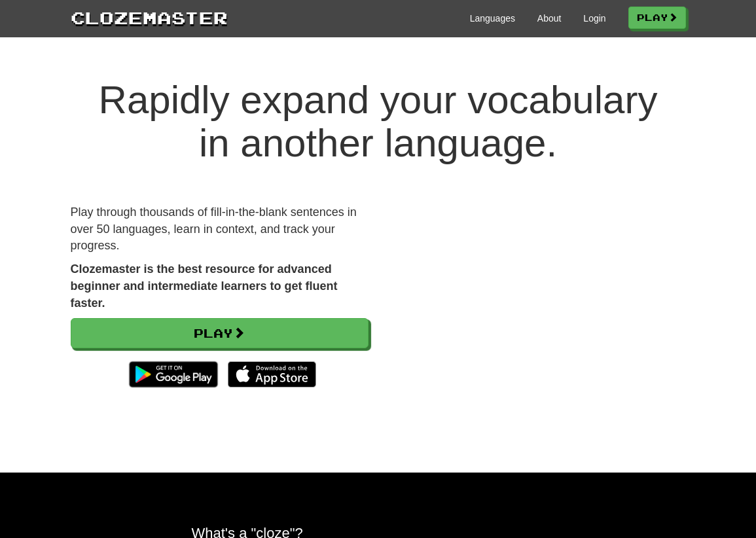 The image size is (756, 538). Describe the element at coordinates (594, 18) in the screenshot. I see `a: Login` at that location.